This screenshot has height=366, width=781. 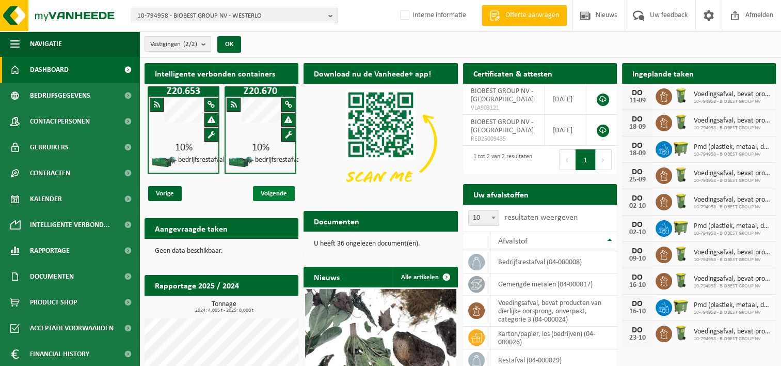 I want to click on div: 25-09, so click(x=638, y=180).